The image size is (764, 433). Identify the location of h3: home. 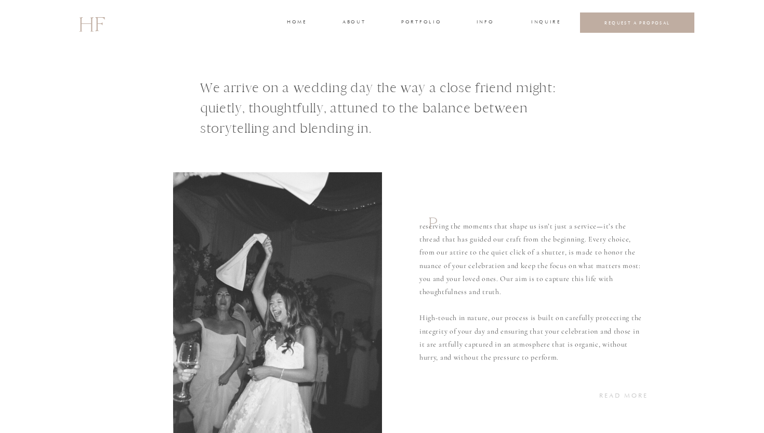
(296, 23).